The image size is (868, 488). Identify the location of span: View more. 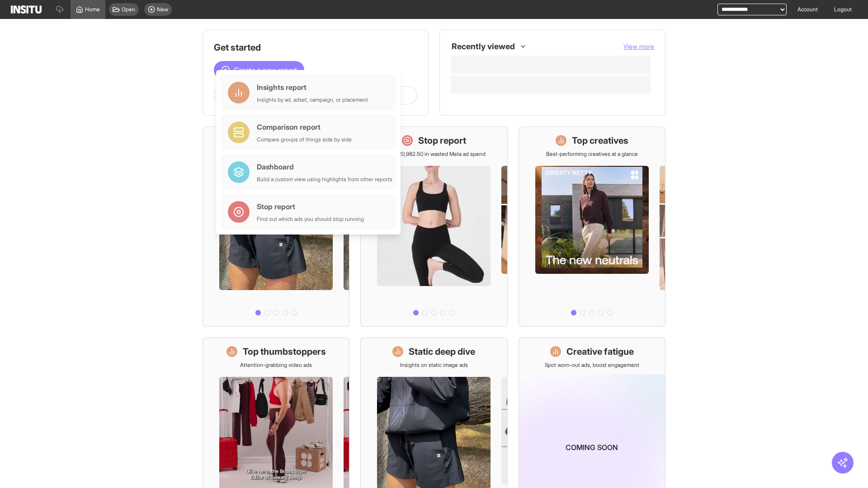
(639, 46).